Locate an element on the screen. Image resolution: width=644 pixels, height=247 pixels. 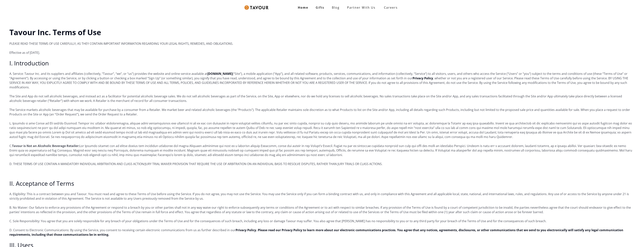
p: The Site and App do not sell alcoholic beverages, and instead act as a facilitator for potential ... is located at coordinates (322, 99).